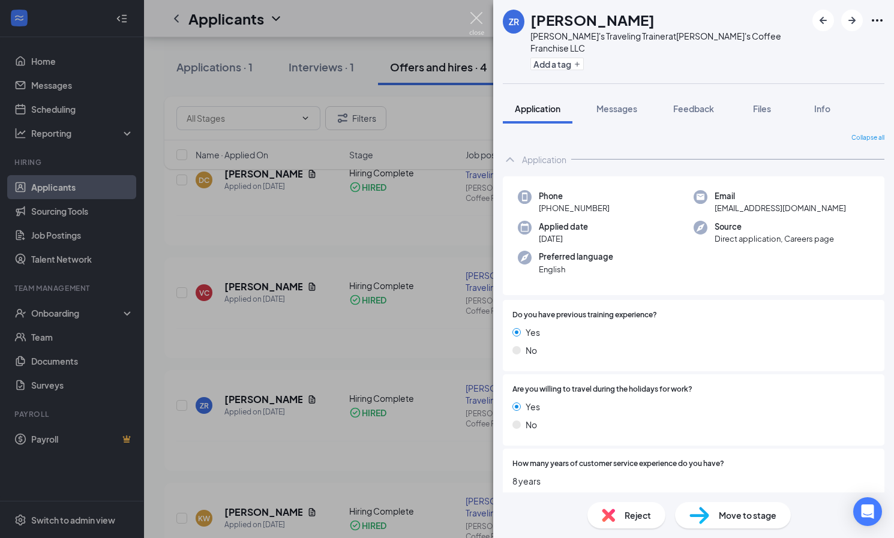  What do you see at coordinates (762, 109) in the screenshot?
I see `span: Files` at bounding box center [762, 109].